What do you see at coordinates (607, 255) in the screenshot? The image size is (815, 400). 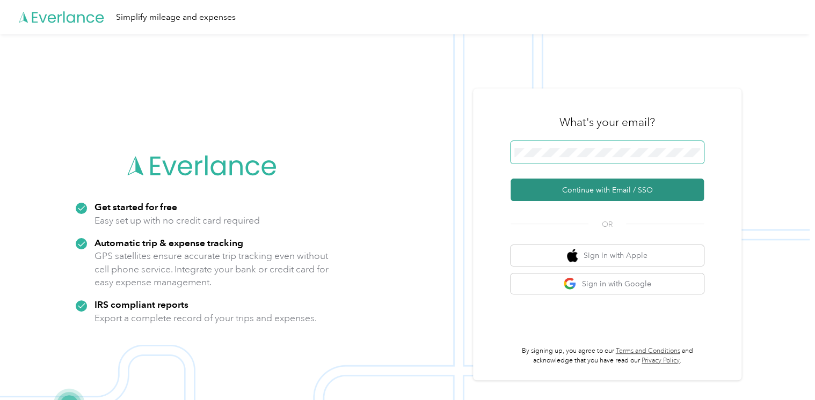 I see `button: apple logoSign in with Apple` at bounding box center [607, 255].